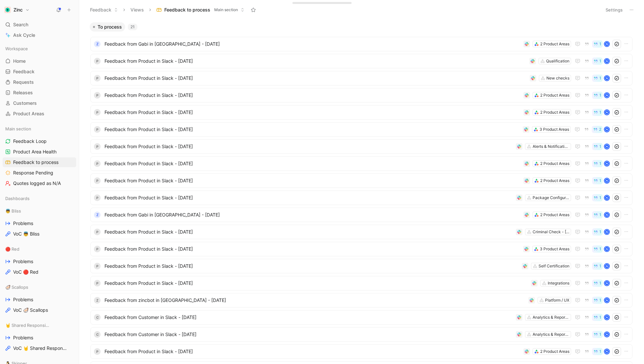 The width and height of the screenshot is (644, 364). Describe the element at coordinates (39, 25) in the screenshot. I see `div: Search` at that location.